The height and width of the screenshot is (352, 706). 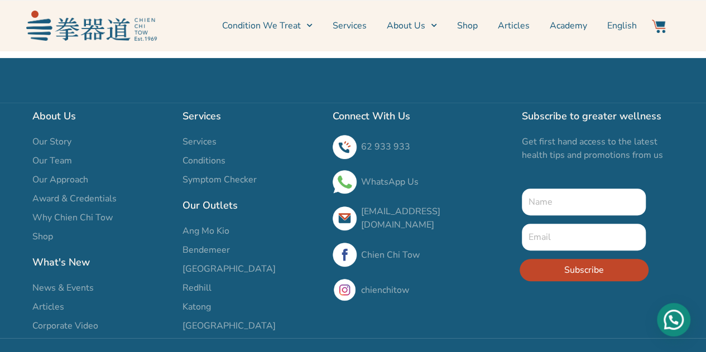 I want to click on h2: What's New, so click(x=102, y=262).